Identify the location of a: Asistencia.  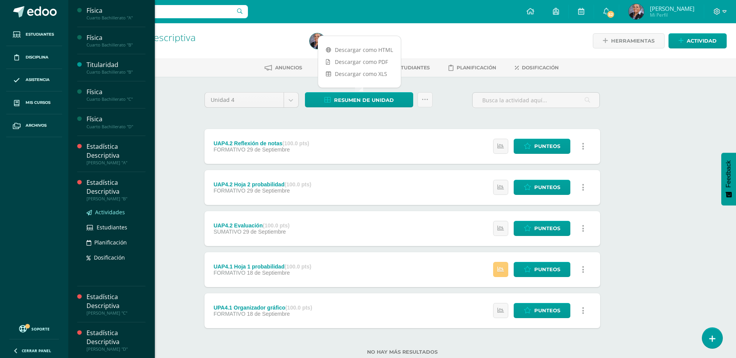
(34, 80).